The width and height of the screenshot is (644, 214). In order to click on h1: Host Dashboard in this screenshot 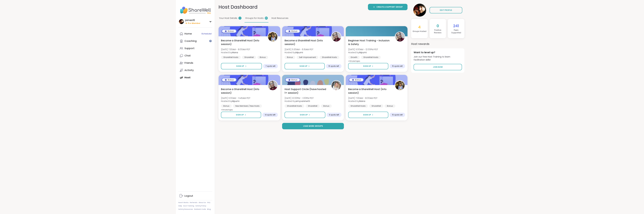, I will do `click(238, 7)`.